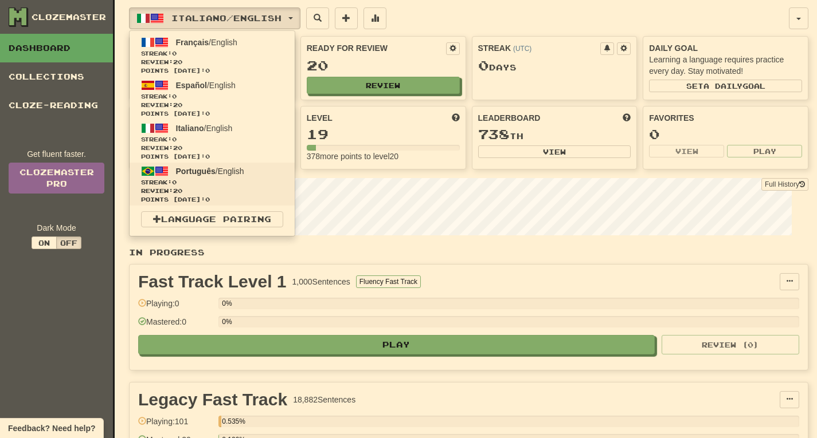 The height and width of the screenshot is (438, 817). Describe the element at coordinates (56, 178) in the screenshot. I see `a: ClozemasterPro` at that location.